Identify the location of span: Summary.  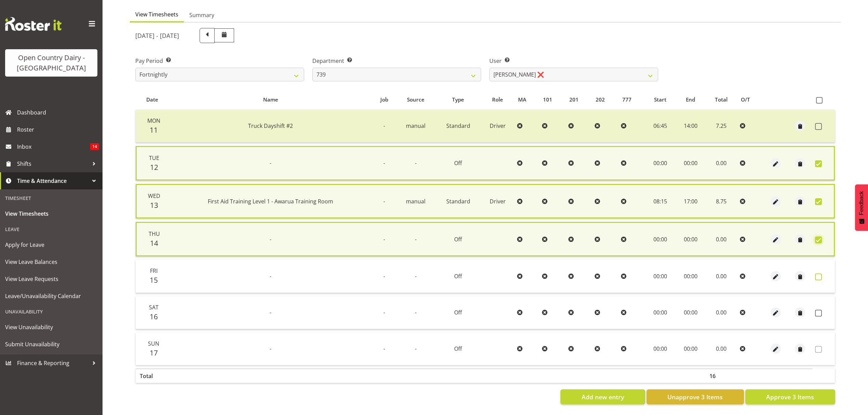
(202, 15).